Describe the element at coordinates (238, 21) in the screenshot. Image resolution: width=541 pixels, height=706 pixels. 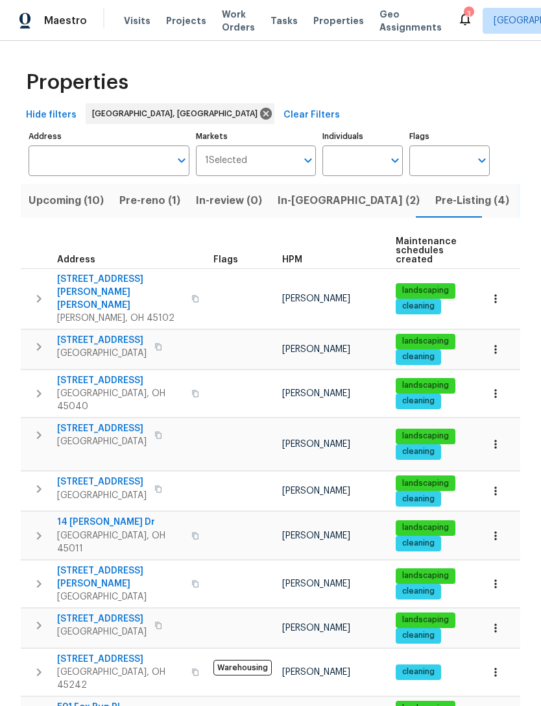
I see `span: Work Orders` at that location.